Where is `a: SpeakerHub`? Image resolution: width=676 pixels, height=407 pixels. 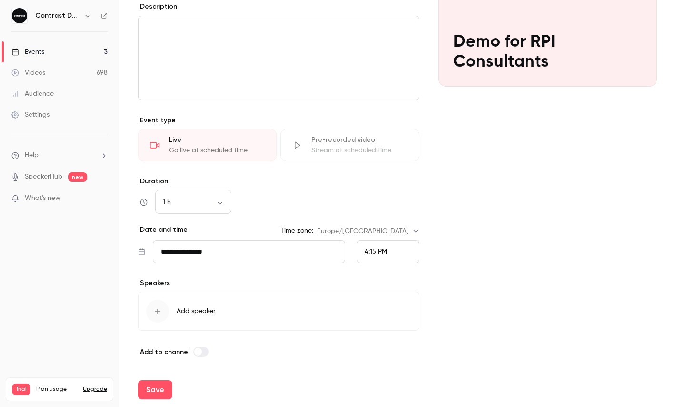
a: SpeakerHub is located at coordinates (43, 177).